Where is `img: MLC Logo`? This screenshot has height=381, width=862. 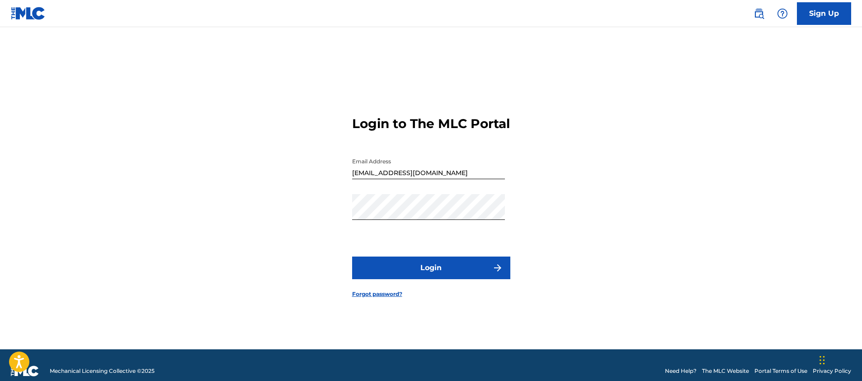
img: MLC Logo is located at coordinates (28, 13).